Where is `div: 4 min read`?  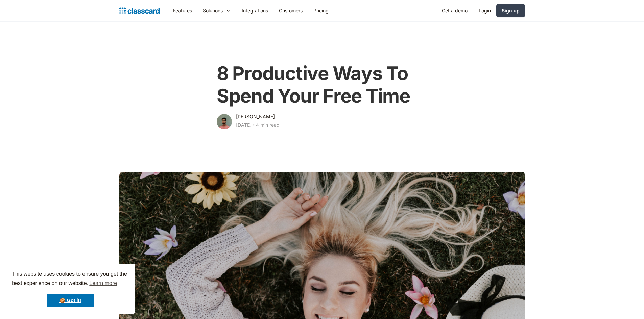
div: 4 min read is located at coordinates (267, 125).